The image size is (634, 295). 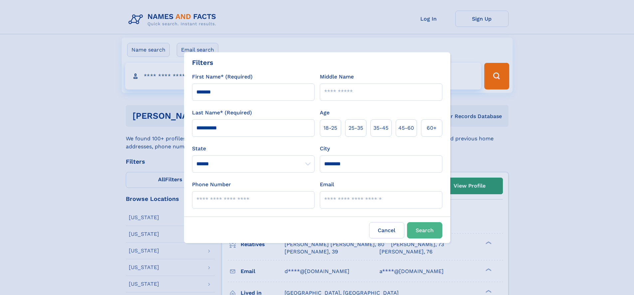 What do you see at coordinates (222, 113) in the screenshot?
I see `label: Last Name* (Required)` at bounding box center [222, 113].